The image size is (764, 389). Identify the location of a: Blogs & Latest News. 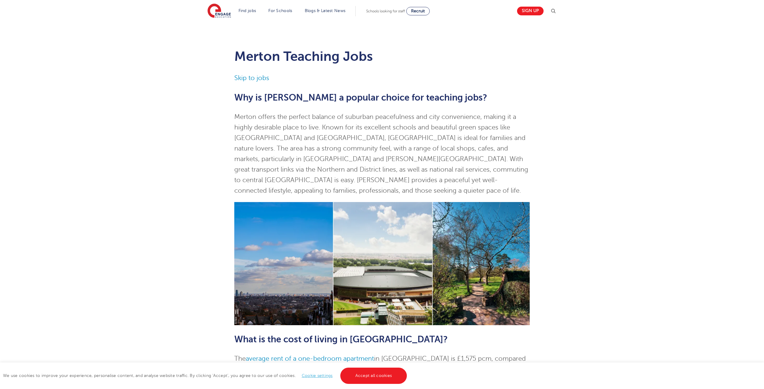
(325, 11).